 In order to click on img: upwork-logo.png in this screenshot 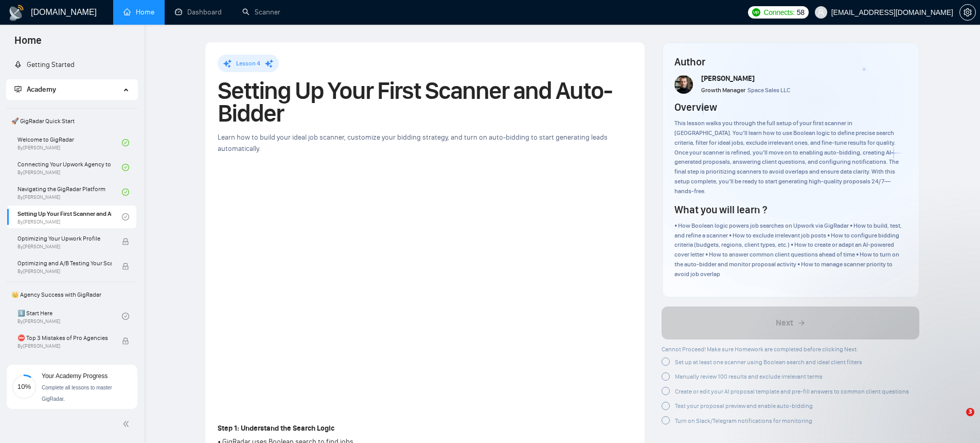, I will do `click(756, 12)`.